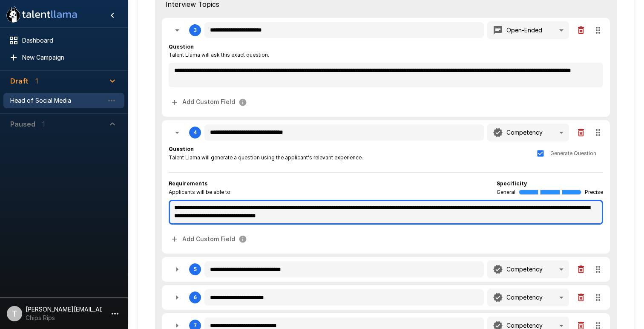 Image resolution: width=644 pixels, height=329 pixels. I want to click on span: General, so click(506, 192).